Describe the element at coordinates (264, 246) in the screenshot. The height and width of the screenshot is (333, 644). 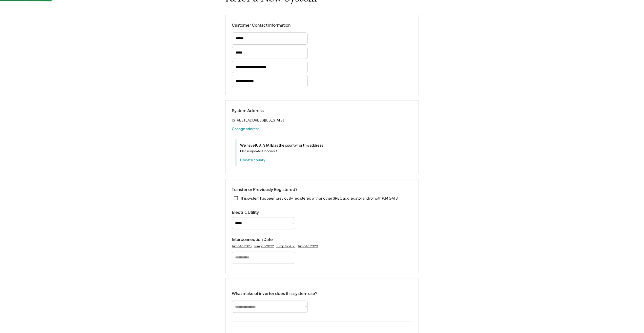
I see `div: Jump to 2022` at that location.